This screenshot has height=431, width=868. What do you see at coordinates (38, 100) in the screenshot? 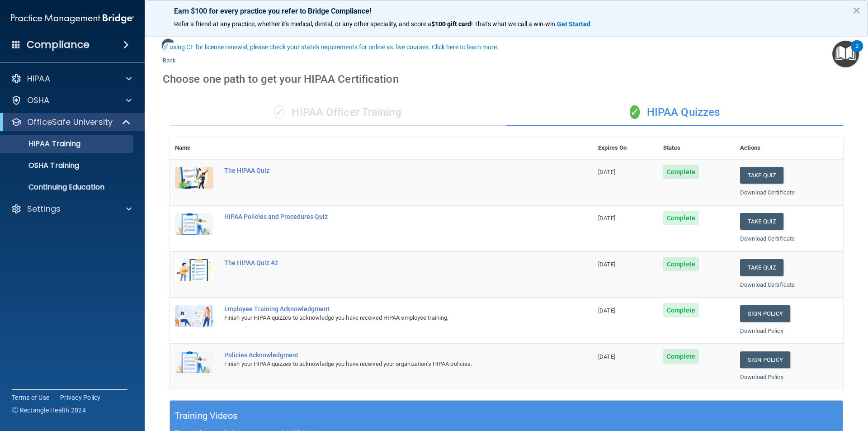
I see `p: OSHA` at bounding box center [38, 100].